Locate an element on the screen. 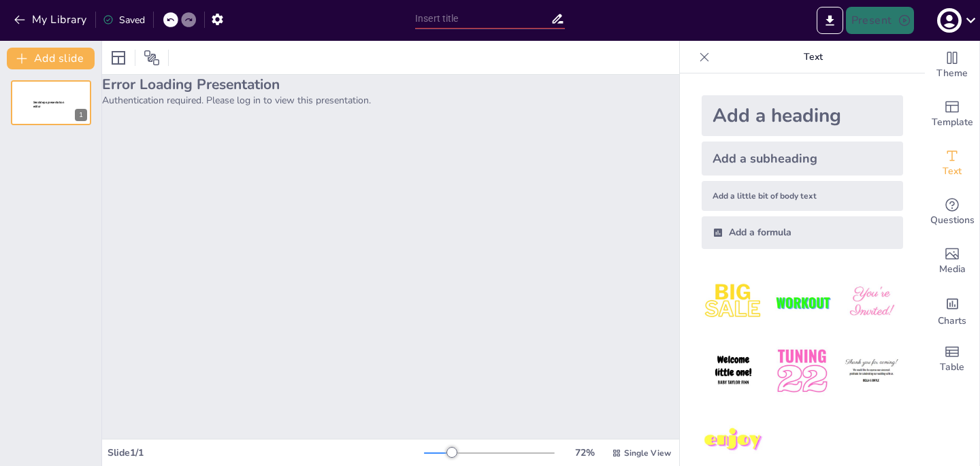 Image resolution: width=980 pixels, height=466 pixels. h2: Error Loading Presentation is located at coordinates (391, 84).